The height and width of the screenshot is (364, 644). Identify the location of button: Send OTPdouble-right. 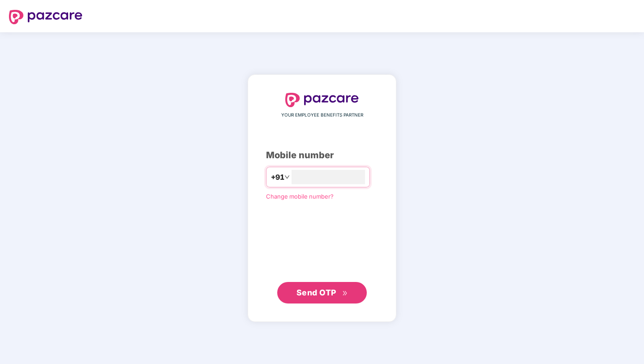
(322, 292).